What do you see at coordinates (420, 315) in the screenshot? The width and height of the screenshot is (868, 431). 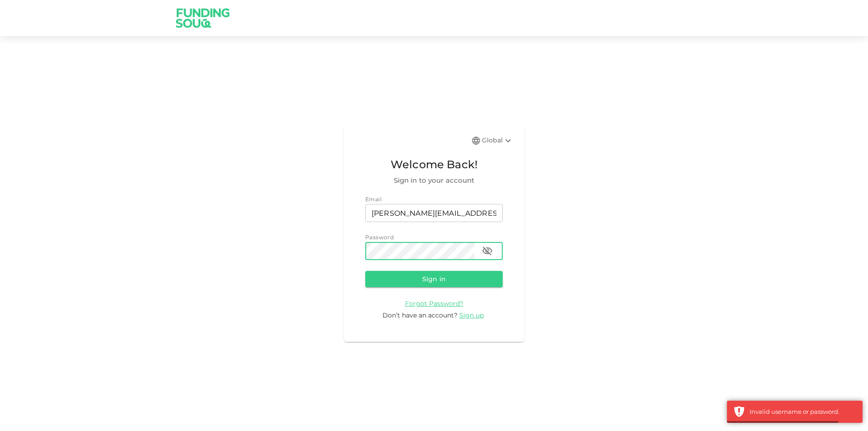 I see `span: Don’t have an account?` at bounding box center [420, 315].